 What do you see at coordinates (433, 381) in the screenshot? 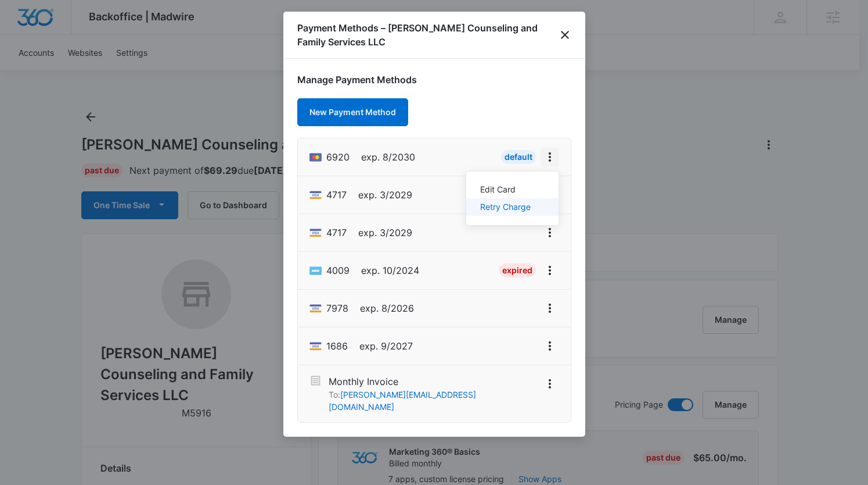
I see `p: Monthly Invoice` at bounding box center [433, 381].